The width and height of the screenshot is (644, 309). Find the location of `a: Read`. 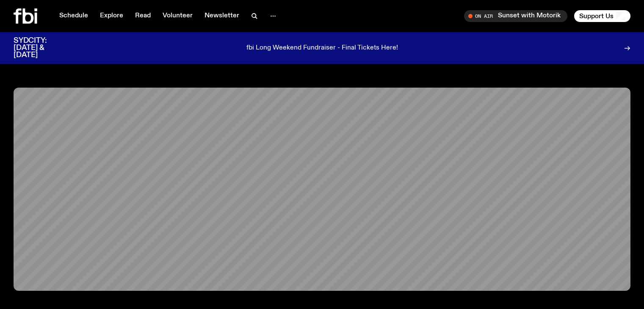

a: Read is located at coordinates (143, 16).